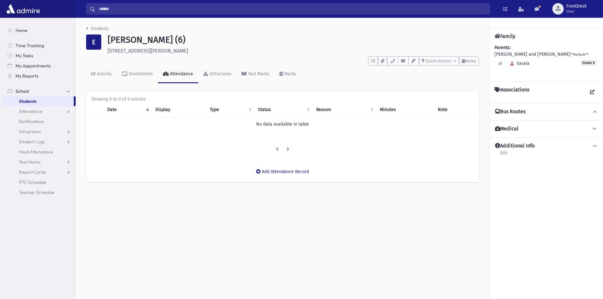  I want to click on a: Meal Attendance, so click(39, 152).